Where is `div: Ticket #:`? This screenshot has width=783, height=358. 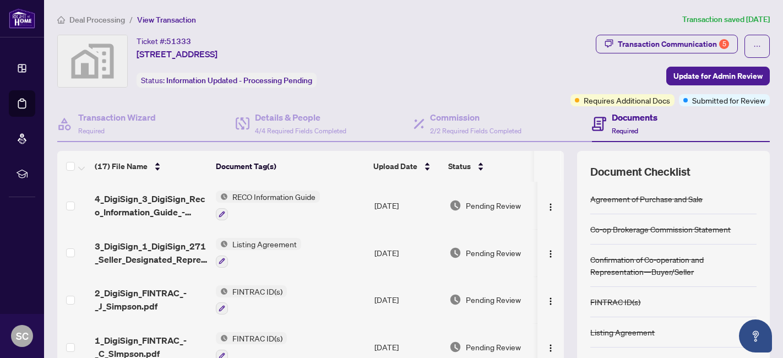 div: Ticket #: is located at coordinates (164, 41).